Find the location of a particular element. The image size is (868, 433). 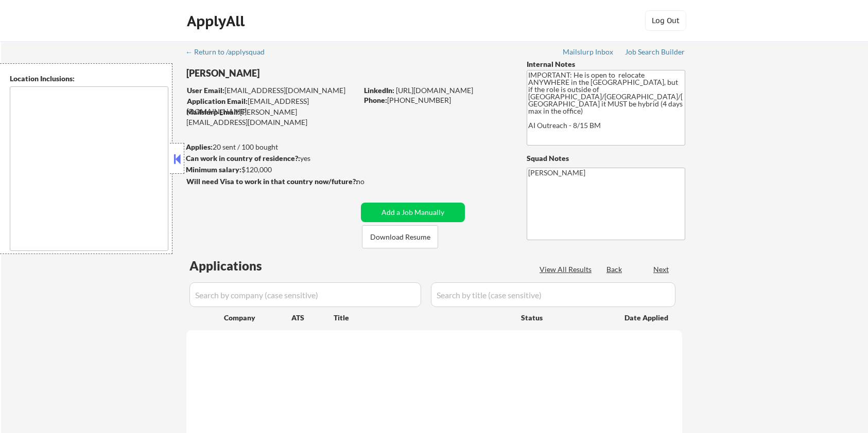

div: ApplyAll is located at coordinates (217, 21).